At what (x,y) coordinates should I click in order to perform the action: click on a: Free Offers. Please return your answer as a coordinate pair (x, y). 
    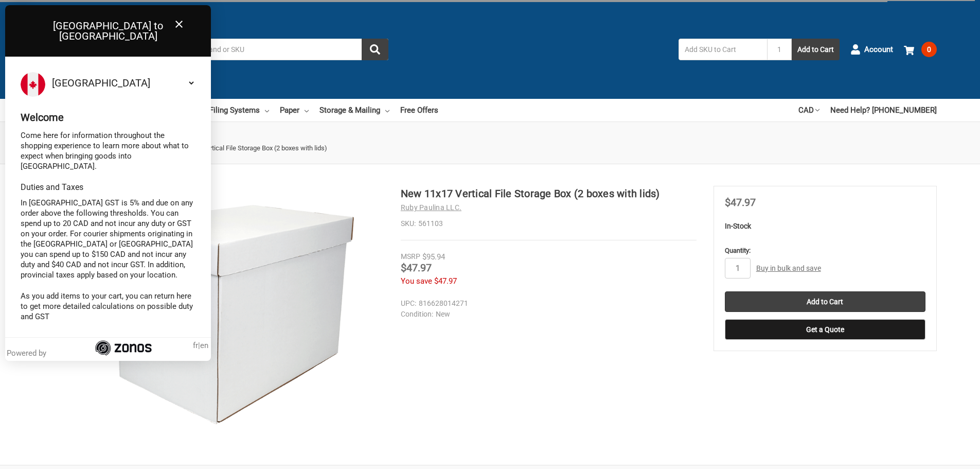
    Looking at the image, I should click on (419, 110).